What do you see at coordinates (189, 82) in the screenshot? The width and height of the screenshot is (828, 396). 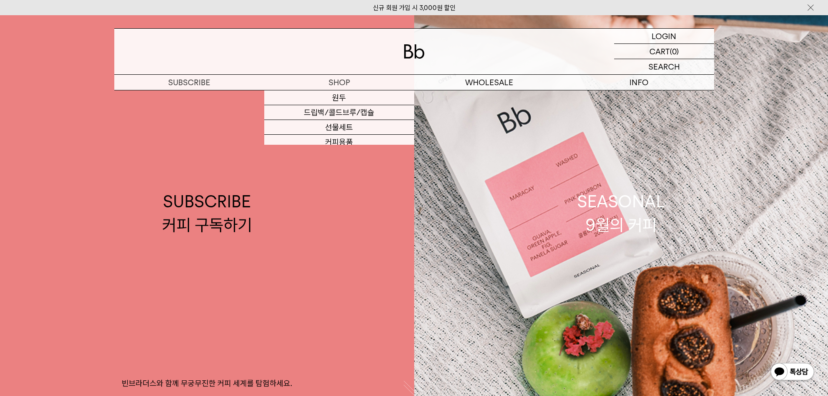 I see `a: SUBSCRIBE` at bounding box center [189, 82].